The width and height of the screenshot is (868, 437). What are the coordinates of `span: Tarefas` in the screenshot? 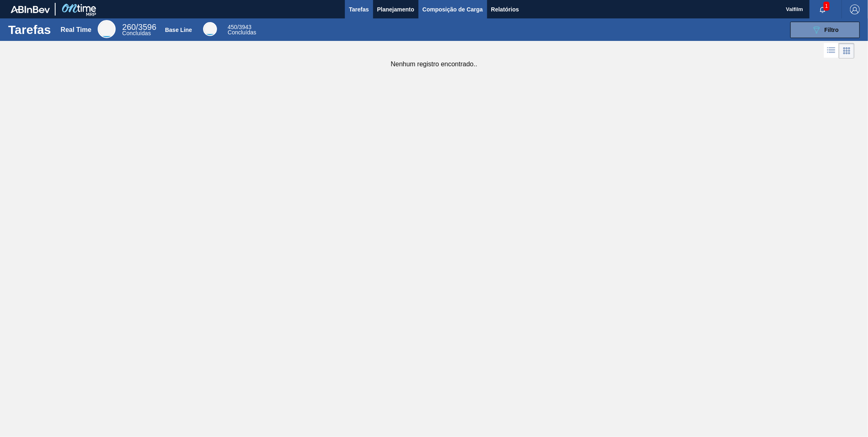 It's located at (359, 9).